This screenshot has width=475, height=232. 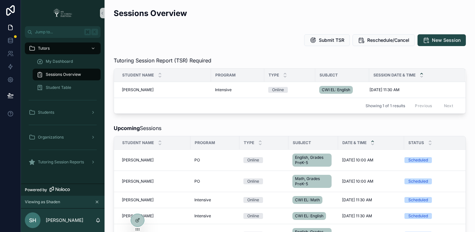 I want to click on a: Students, so click(x=63, y=112).